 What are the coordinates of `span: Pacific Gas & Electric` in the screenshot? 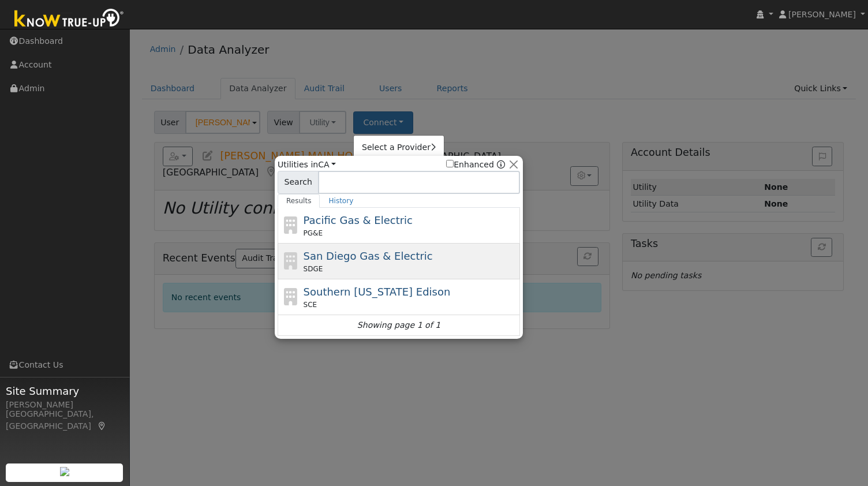 It's located at (358, 220).